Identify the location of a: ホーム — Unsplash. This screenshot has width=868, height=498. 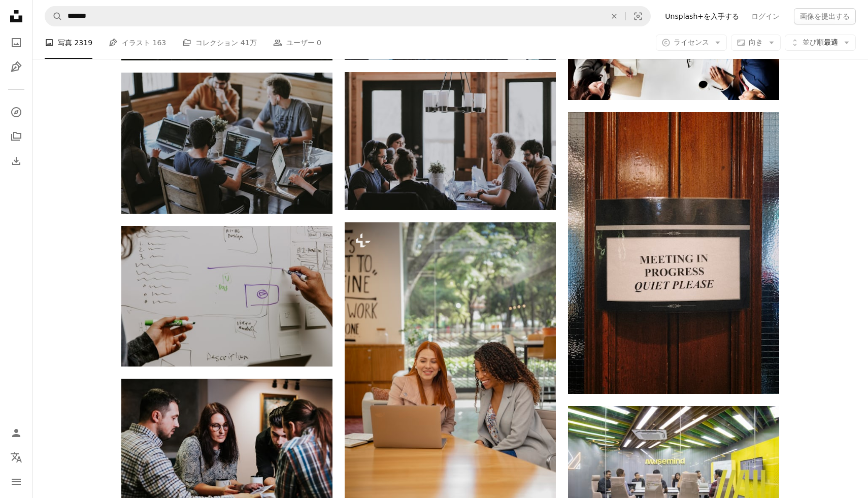
(16, 17).